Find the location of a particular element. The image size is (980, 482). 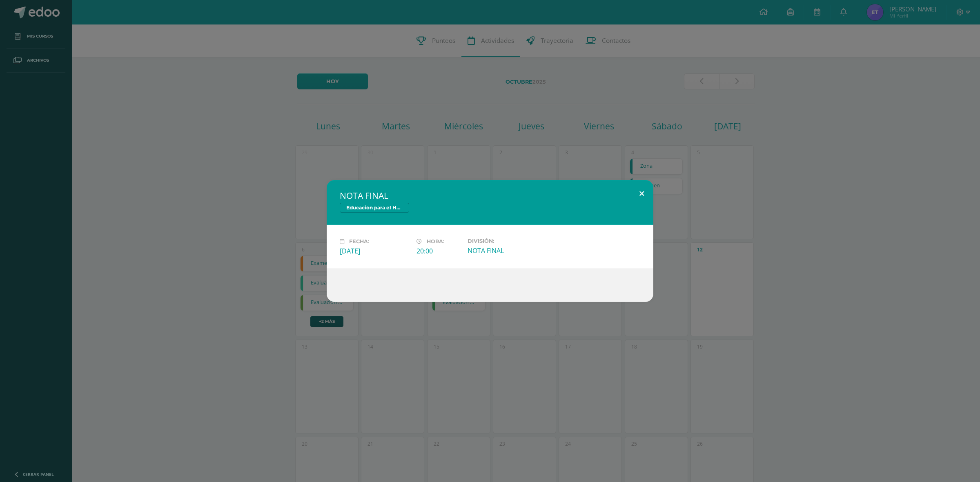

div: NOTA FINAL is located at coordinates (503, 251).